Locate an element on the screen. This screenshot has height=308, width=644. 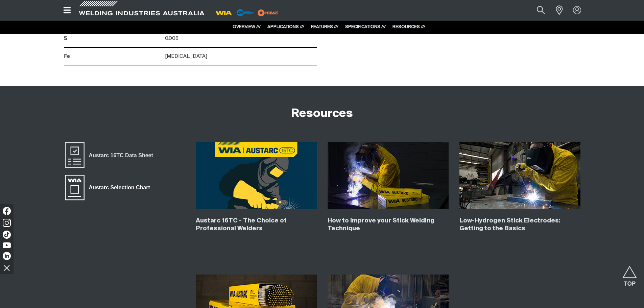
a: miller is located at coordinates (268, 12).